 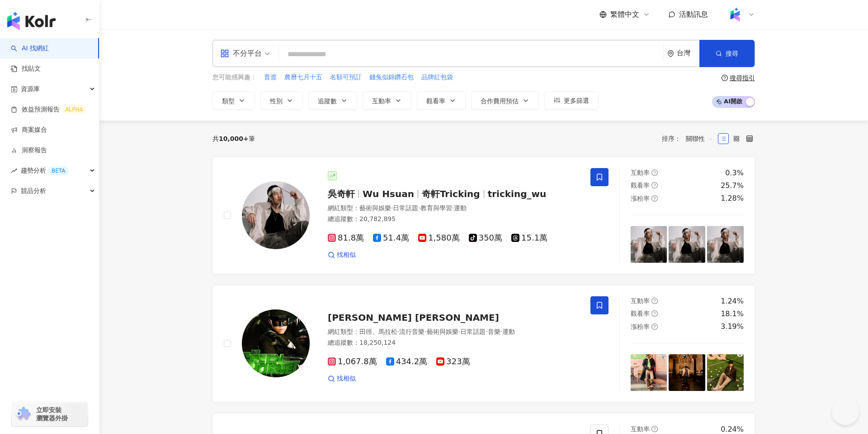 What do you see at coordinates (693, 14) in the screenshot?
I see `span: 活動訊息` at bounding box center [693, 14].